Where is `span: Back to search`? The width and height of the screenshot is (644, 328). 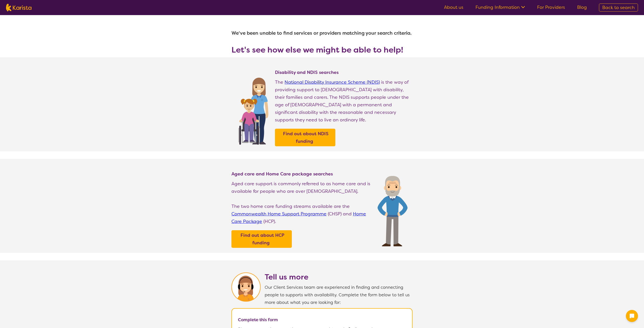 span: Back to search is located at coordinates (618, 8).